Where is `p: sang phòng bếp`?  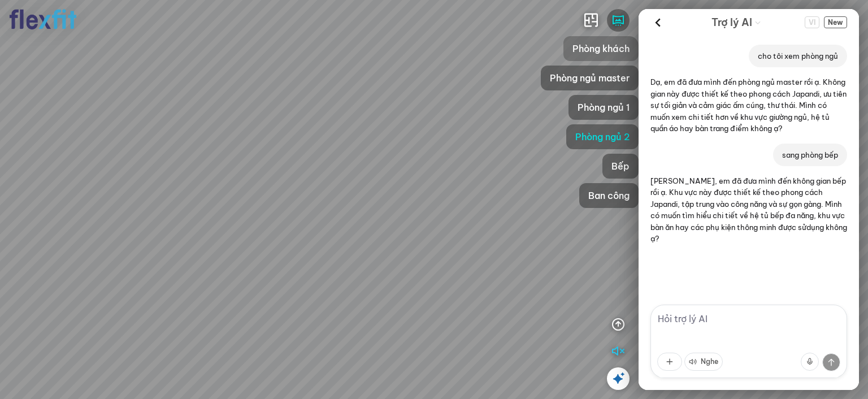 p: sang phòng bếp is located at coordinates (810, 155).